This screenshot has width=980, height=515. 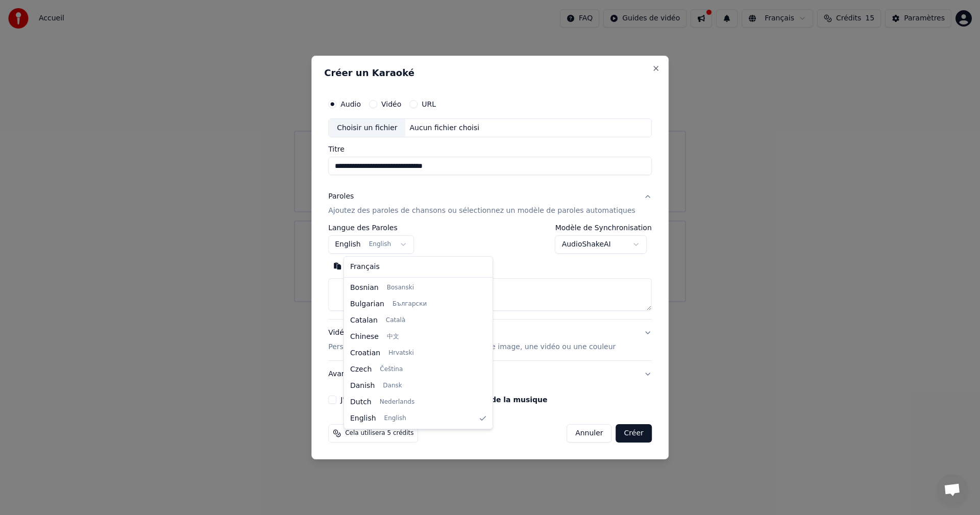 What do you see at coordinates (365, 288) in the screenshot?
I see `span: Bosnian` at bounding box center [365, 288].